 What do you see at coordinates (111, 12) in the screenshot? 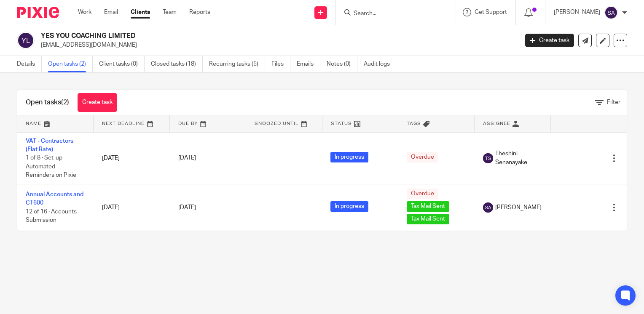
I see `a: Email` at bounding box center [111, 12].